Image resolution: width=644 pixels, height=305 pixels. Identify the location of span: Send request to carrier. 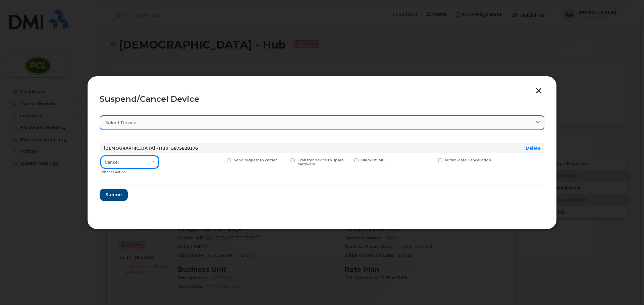
(255, 160).